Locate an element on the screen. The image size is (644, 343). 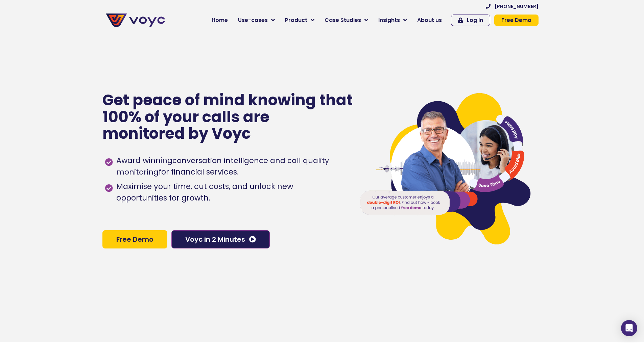
h1: conversation intelligence and call quality monitoring is located at coordinates (222, 166).